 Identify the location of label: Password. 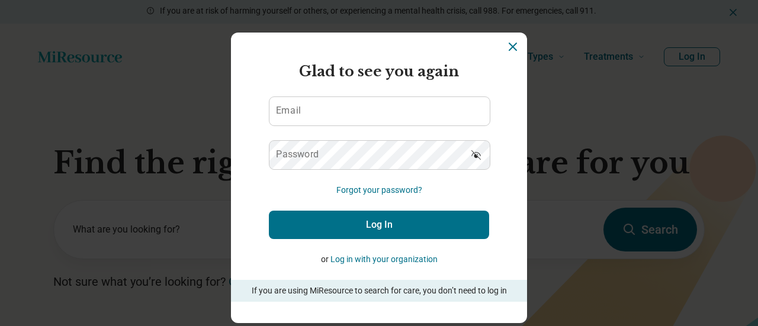
(297, 155).